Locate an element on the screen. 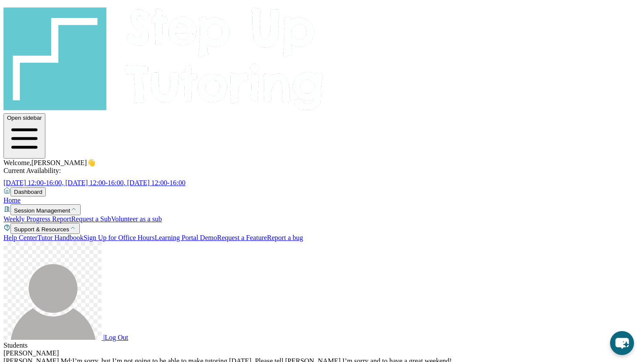  span: Current Availability: is located at coordinates (32, 170).